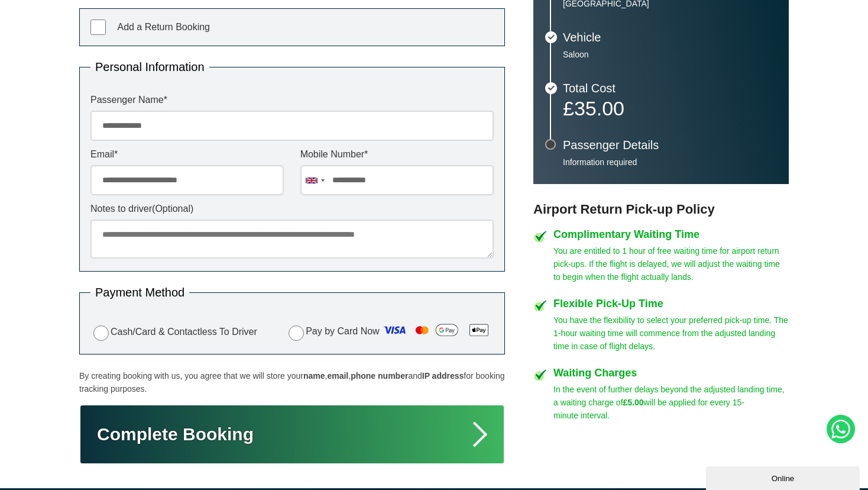 Image resolution: width=868 pixels, height=490 pixels. What do you see at coordinates (172, 208) in the screenshot?
I see `span: (Optional)` at bounding box center [172, 208].